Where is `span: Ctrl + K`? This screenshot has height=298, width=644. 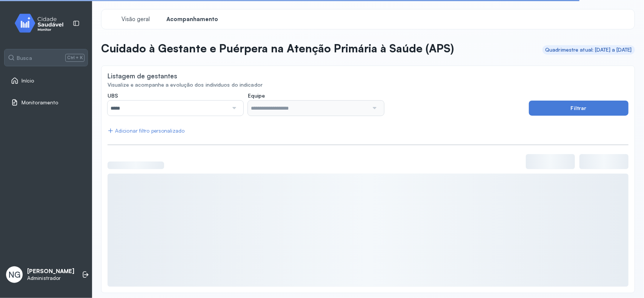
span: Ctrl + K is located at coordinates (75, 58).